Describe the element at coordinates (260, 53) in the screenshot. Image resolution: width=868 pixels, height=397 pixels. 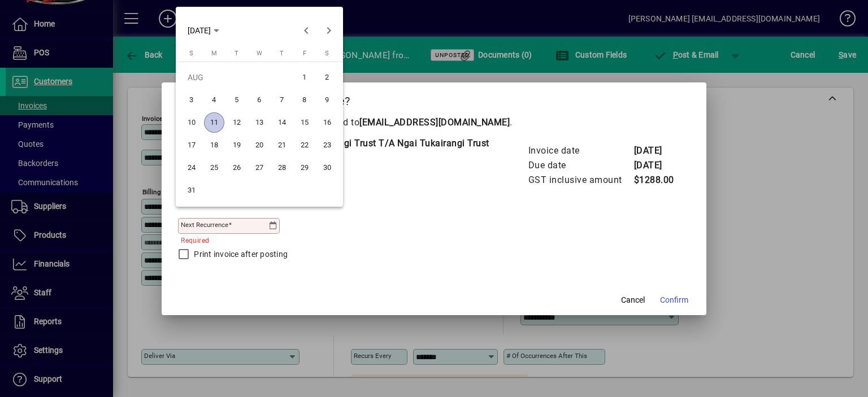
I see `span: W` at that location.